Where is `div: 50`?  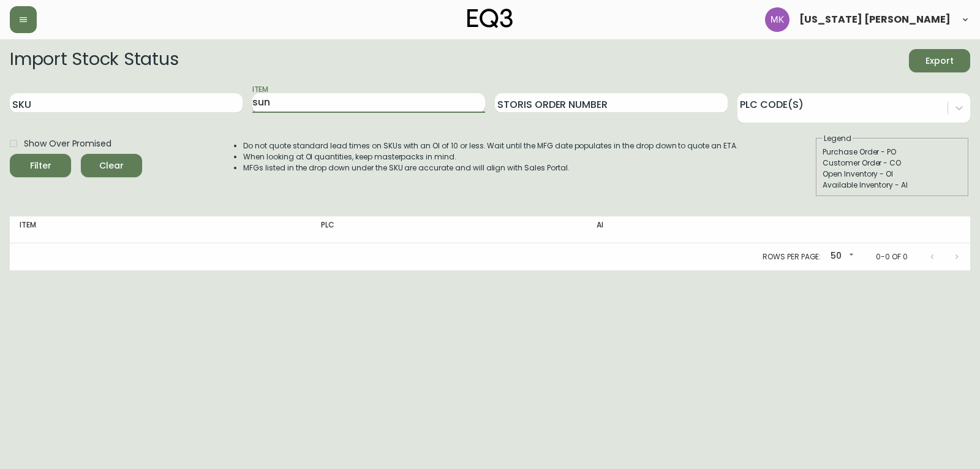 div: 50 is located at coordinates (841, 256).